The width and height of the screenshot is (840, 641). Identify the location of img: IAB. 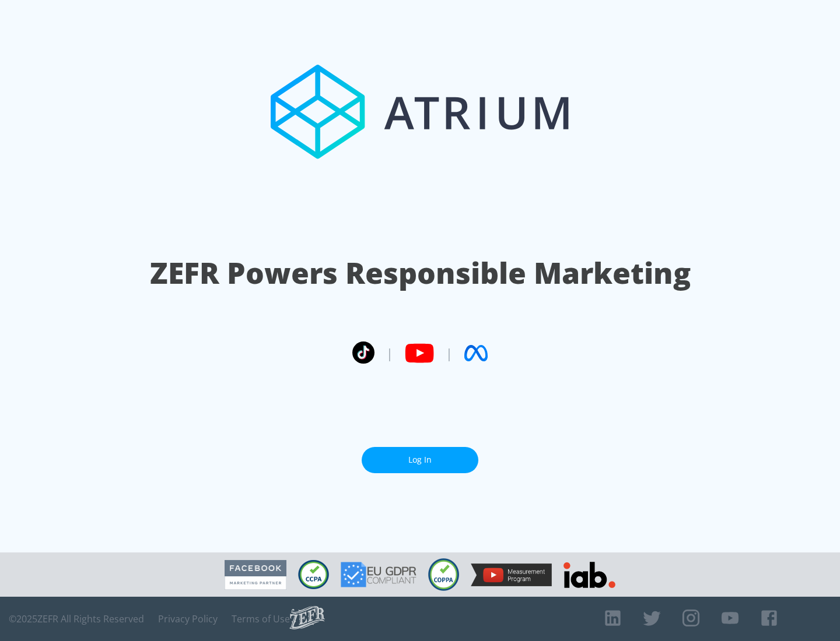
(589, 575).